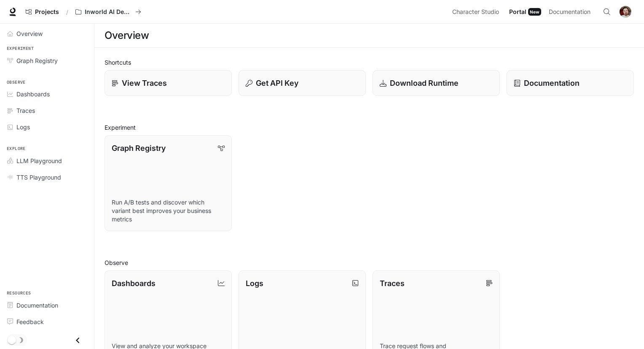 The image size is (644, 349). What do you see at coordinates (255, 283) in the screenshot?
I see `p: Logs` at bounding box center [255, 283].